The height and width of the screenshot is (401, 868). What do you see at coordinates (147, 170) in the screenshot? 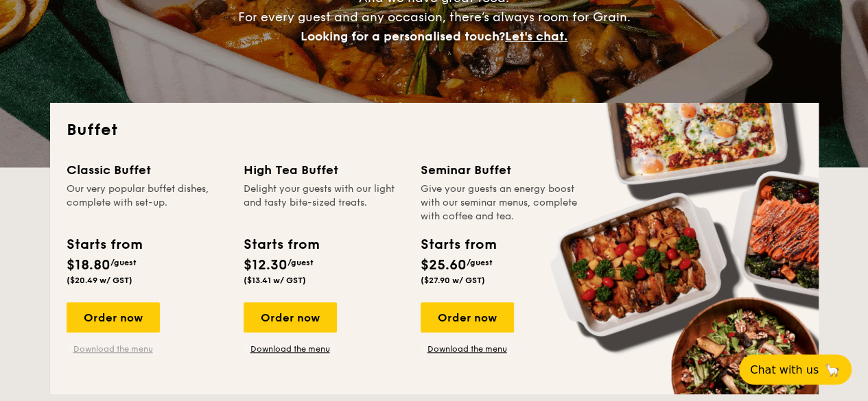
I see `div: Classic Buffet` at bounding box center [147, 170].